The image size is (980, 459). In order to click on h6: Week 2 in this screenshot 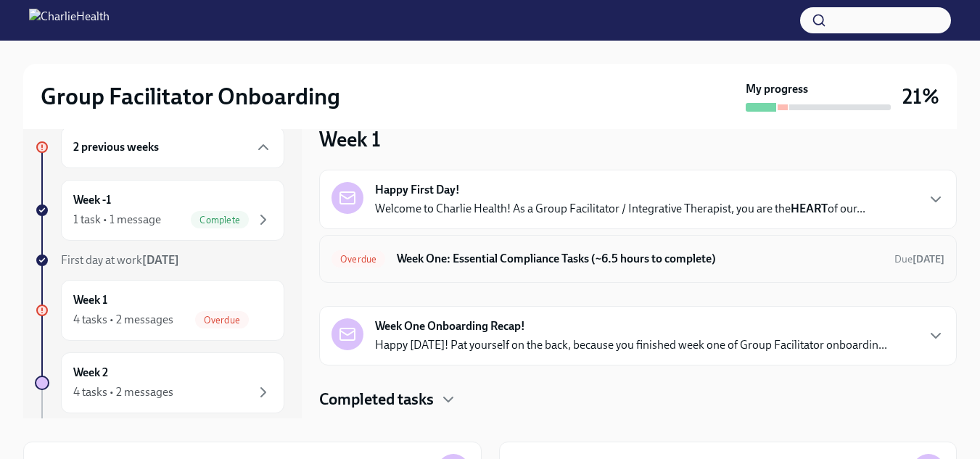, I will do `click(91, 373)`.